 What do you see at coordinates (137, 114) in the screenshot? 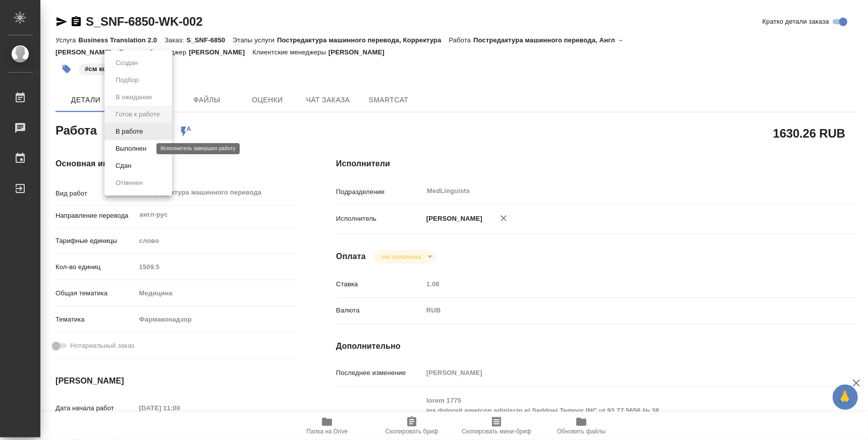
I see `button: Готов к работе` at bounding box center [137, 114].